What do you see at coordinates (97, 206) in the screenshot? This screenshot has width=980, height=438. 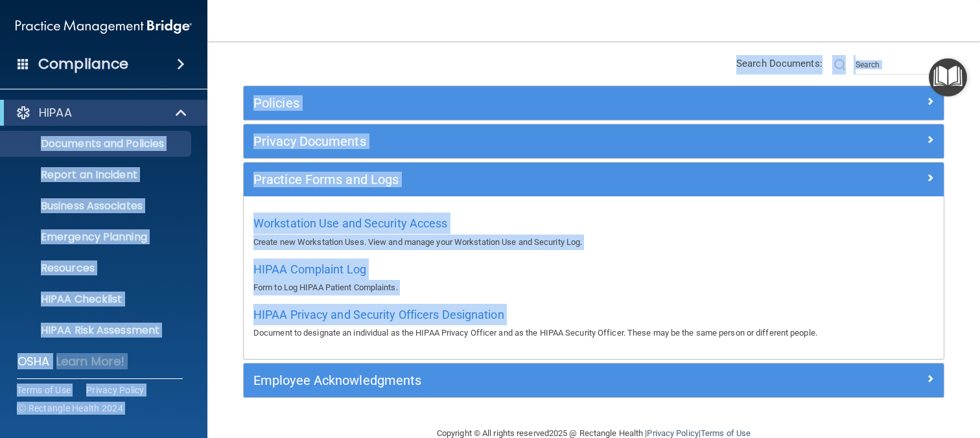 I see `p: Business Associates` at bounding box center [97, 206].